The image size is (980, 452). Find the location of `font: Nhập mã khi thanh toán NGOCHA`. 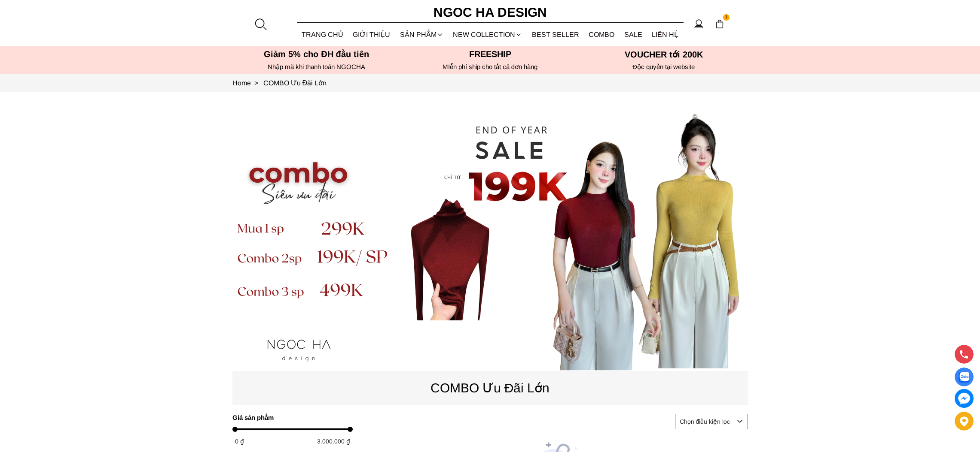

font: Nhập mã khi thanh toán NGOCHA is located at coordinates (316, 66).